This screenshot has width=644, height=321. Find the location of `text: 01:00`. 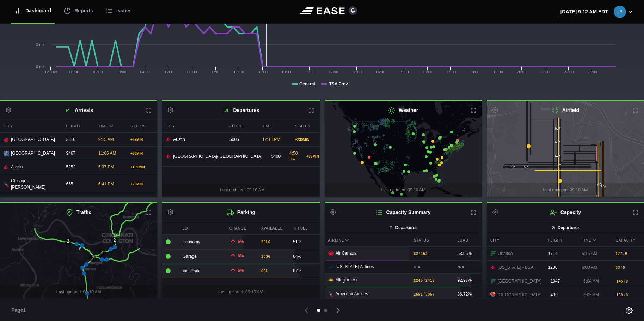

text: 01:00 is located at coordinates (74, 72).